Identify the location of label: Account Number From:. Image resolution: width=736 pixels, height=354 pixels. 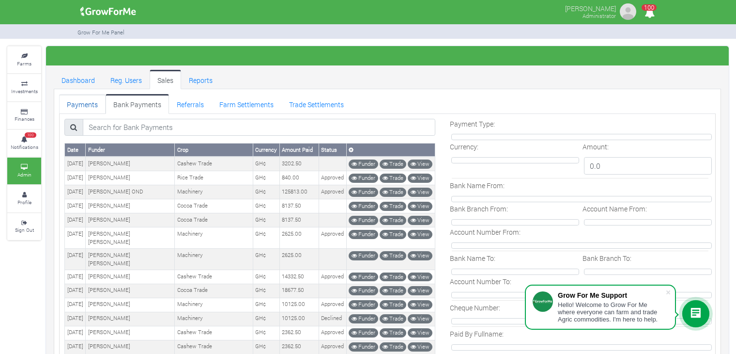
(485, 232).